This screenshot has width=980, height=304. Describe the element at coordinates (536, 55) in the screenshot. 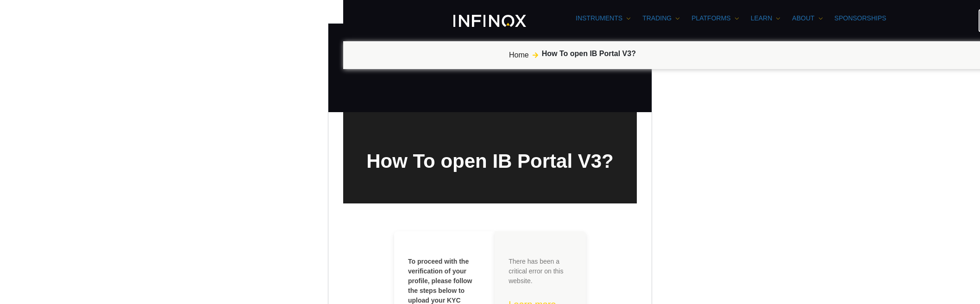

I see `img: arrow-right` at that location.